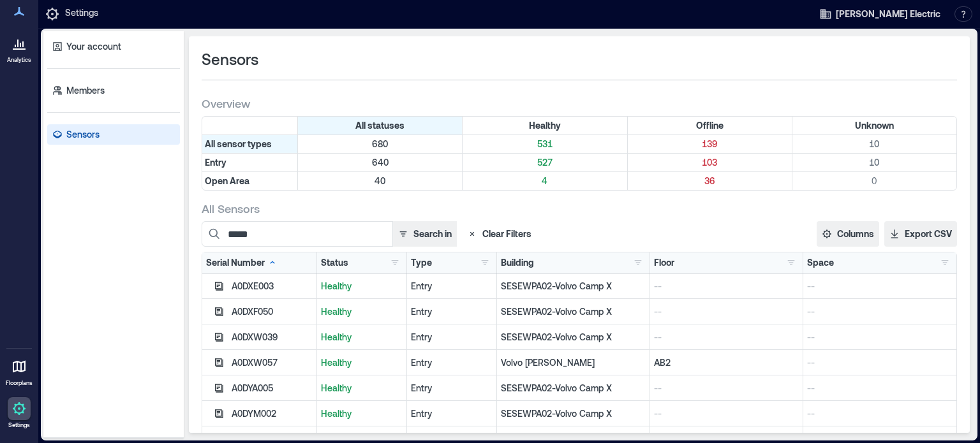 The width and height of the screenshot is (980, 443). Describe the element at coordinates (424, 235) in the screenshot. I see `button: Search in` at that location.